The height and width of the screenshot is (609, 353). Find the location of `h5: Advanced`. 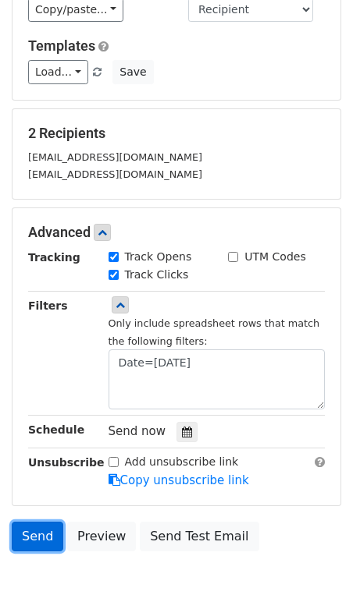

h5: Advanced is located at coordinates (176, 233).